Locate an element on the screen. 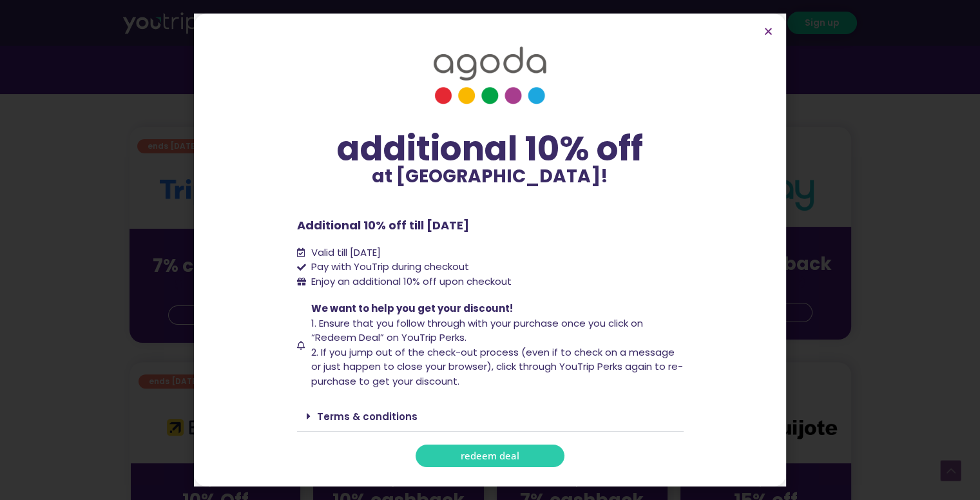 This screenshot has width=980, height=500. a: Terms & conditions is located at coordinates (367, 416).